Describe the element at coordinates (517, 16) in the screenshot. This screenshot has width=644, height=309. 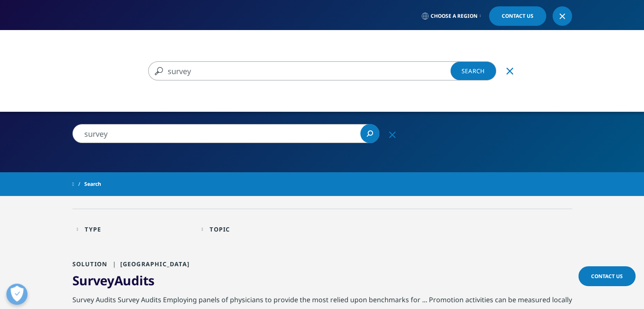
I see `span: Contact Us` at that location.